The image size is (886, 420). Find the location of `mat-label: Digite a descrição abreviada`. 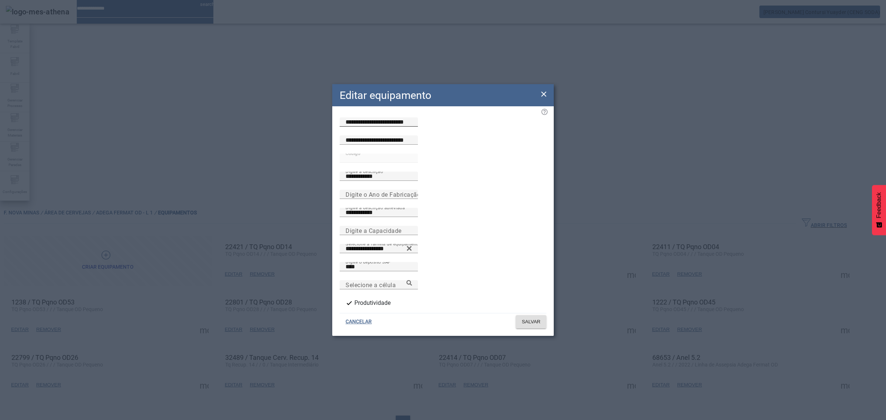

mat-label: Digite a descrição abreviada is located at coordinates (375, 207).